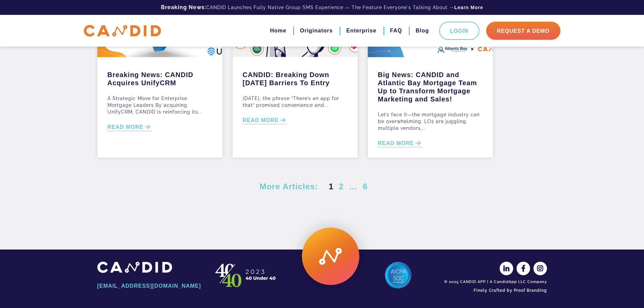 The height and width of the screenshot is (308, 644). I want to click on span: More Articles:, so click(288, 187).